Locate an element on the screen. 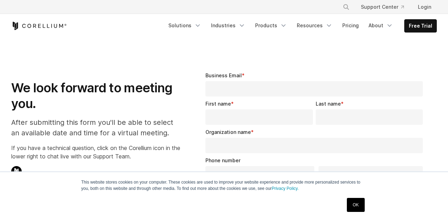 This screenshot has width=448, height=221. a: Login is located at coordinates (424, 7).